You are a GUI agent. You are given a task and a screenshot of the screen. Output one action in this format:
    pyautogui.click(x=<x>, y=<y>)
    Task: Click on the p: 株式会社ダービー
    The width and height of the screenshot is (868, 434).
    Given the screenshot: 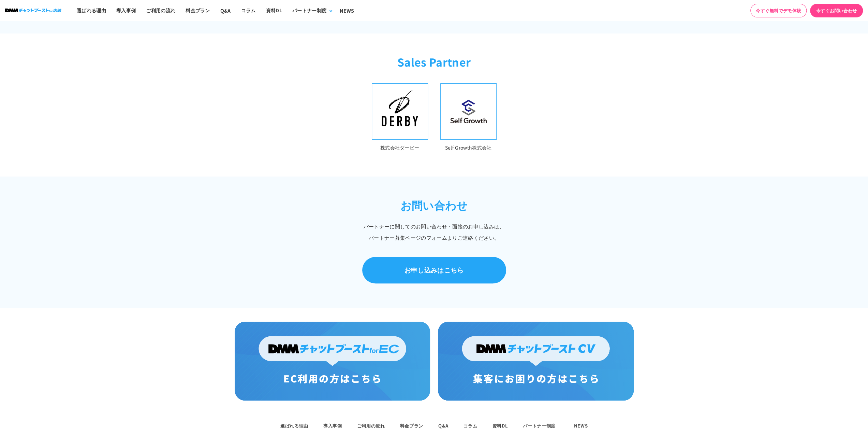 What is the action you would take?
    pyautogui.click(x=399, y=148)
    